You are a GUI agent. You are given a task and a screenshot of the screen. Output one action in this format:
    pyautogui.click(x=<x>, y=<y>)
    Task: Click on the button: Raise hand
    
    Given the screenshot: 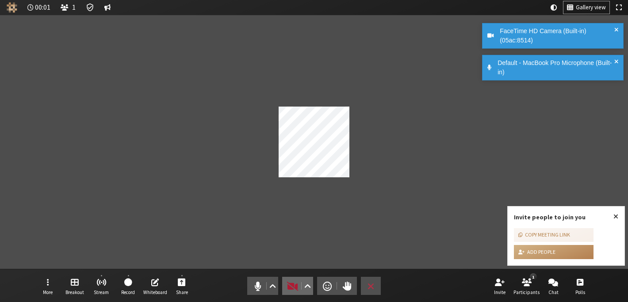 What is the action you would take?
    pyautogui.click(x=347, y=286)
    